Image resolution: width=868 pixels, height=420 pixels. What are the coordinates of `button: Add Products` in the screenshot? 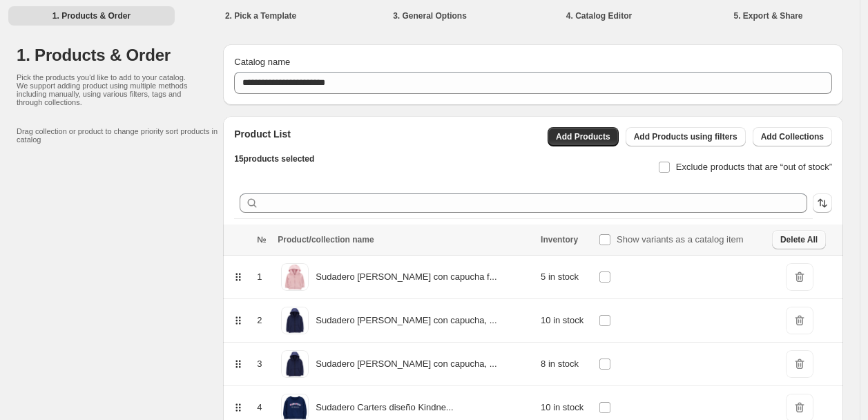 It's located at (583, 137).